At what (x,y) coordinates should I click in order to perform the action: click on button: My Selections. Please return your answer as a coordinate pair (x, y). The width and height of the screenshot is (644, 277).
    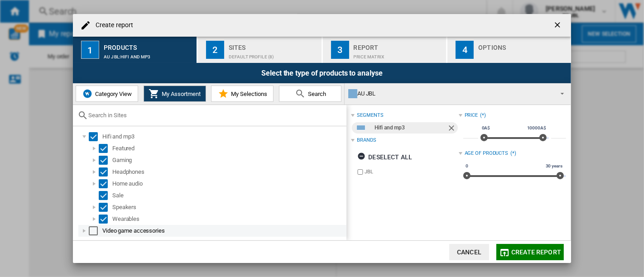
    Looking at the image, I should click on (243, 93).